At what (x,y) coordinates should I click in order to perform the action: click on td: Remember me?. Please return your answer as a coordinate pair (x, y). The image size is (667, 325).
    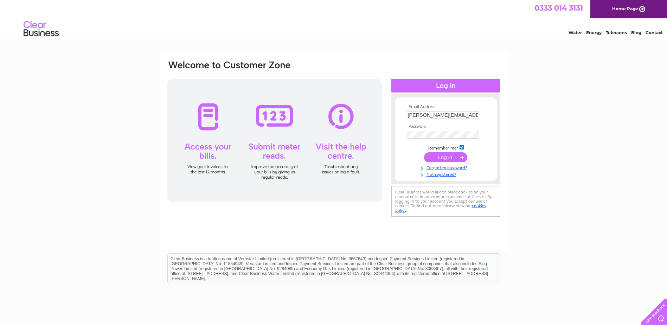
    Looking at the image, I should click on (446, 147).